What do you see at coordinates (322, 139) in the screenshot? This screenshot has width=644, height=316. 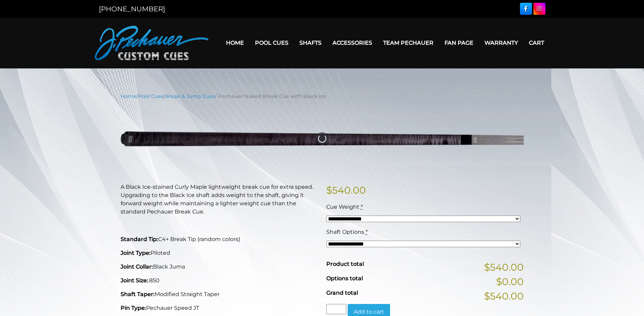 I see `img: pechauer-break-naked-black-ice-adjusted-9-28-22.png` at bounding box center [322, 139].